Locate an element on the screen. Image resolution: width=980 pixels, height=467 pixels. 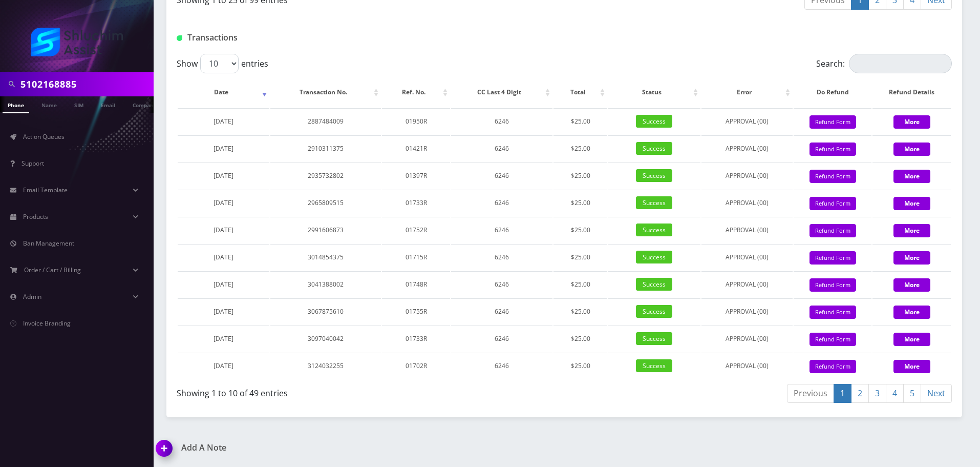
td: 01397R is located at coordinates (415, 175).